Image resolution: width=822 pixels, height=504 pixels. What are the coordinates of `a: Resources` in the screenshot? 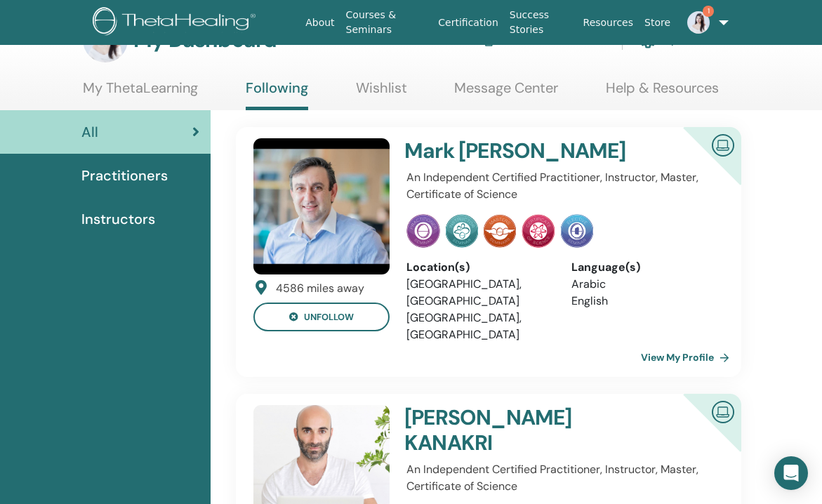 It's located at (609, 22).